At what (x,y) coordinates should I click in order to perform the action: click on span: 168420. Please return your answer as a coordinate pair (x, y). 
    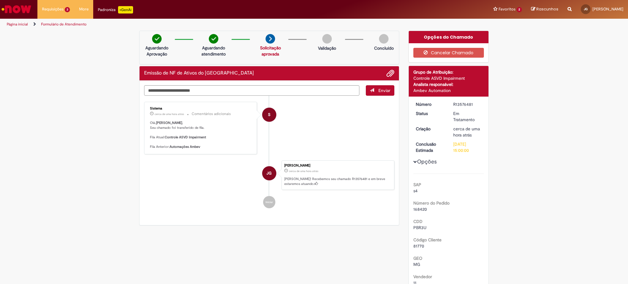
    Looking at the image, I should click on (420, 209).